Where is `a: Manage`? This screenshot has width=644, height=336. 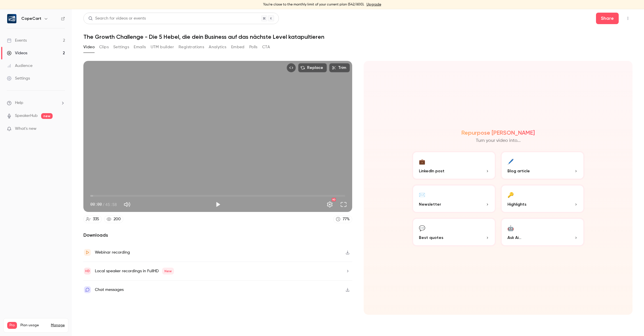
a: Manage is located at coordinates (58, 325).